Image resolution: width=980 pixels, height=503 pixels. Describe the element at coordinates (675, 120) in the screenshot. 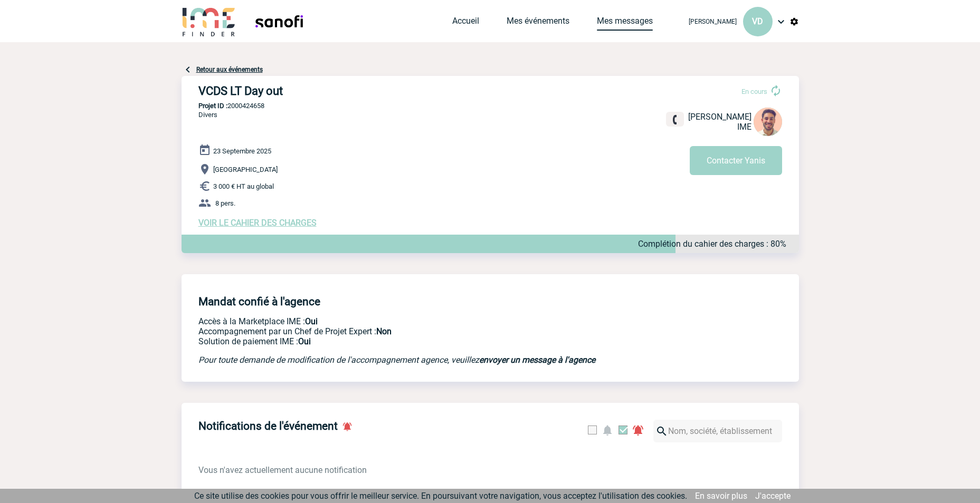

I see `img: fixe.png` at that location.